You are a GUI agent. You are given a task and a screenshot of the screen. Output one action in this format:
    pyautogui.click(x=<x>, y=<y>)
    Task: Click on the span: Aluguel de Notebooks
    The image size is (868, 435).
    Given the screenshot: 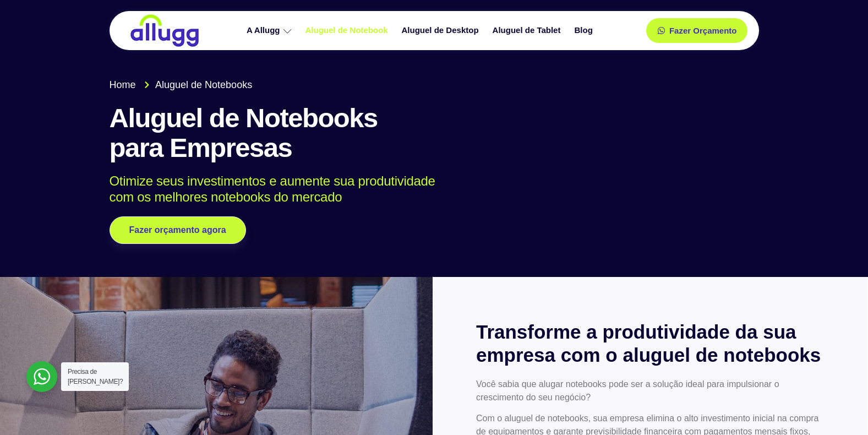 What is the action you would take?
    pyautogui.click(x=202, y=85)
    